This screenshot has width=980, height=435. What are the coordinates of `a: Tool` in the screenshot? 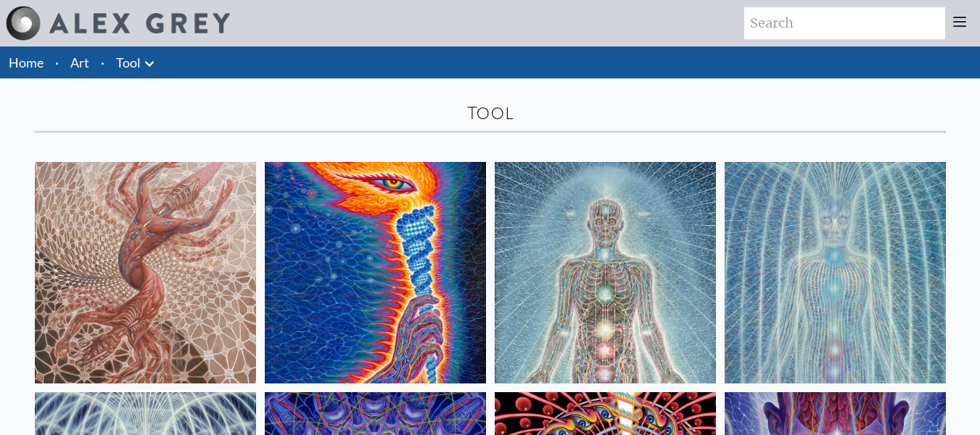 It's located at (129, 63).